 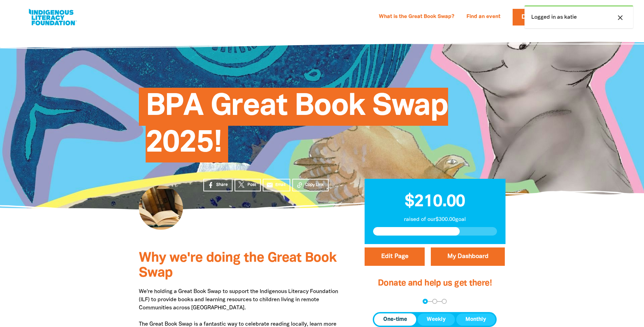 What do you see at coordinates (476, 319) in the screenshot?
I see `span: Monthly` at bounding box center [476, 319].